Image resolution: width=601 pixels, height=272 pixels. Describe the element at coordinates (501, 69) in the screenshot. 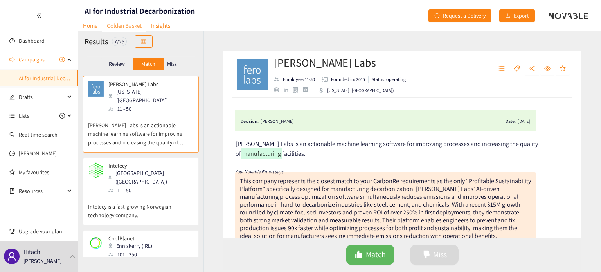

I see `button: unordered-list` at that location.